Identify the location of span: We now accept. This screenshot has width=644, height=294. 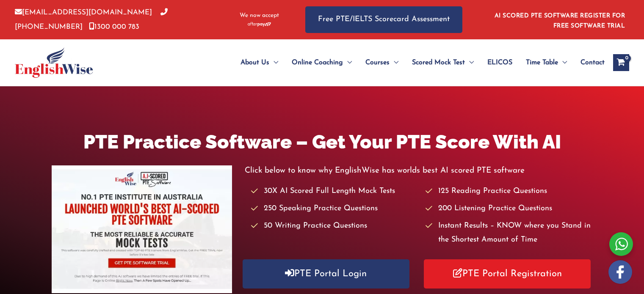
(259, 16).